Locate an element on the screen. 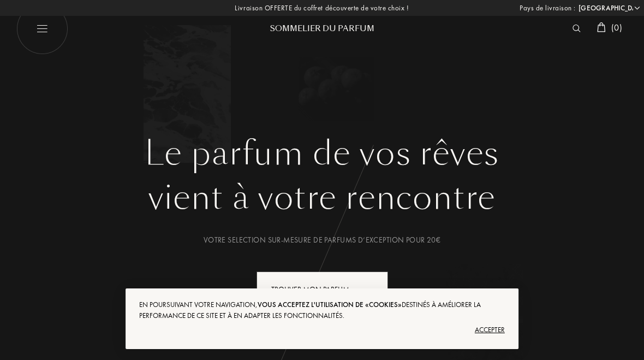 This screenshot has height=360, width=644. img: burger_white.png is located at coordinates (42, 28).